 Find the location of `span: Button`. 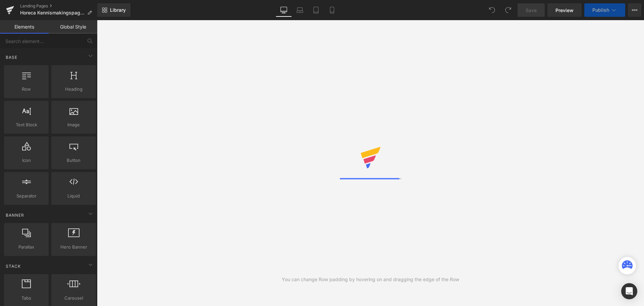

span: Button is located at coordinates (74, 160).